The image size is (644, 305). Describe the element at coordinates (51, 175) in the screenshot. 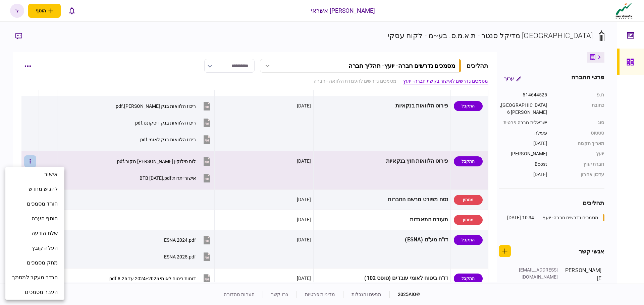

I see `span: אישור` at that location.